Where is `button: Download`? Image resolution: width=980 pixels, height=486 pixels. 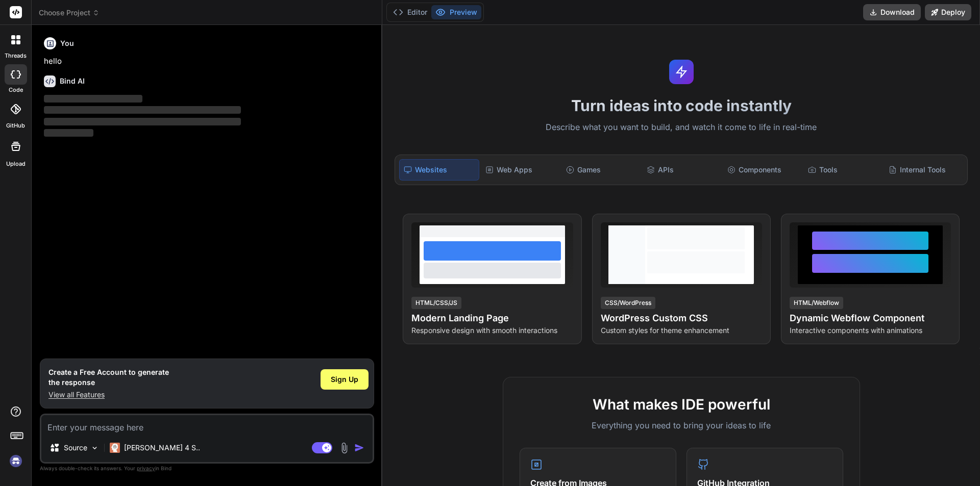 button: Download is located at coordinates (892, 12).